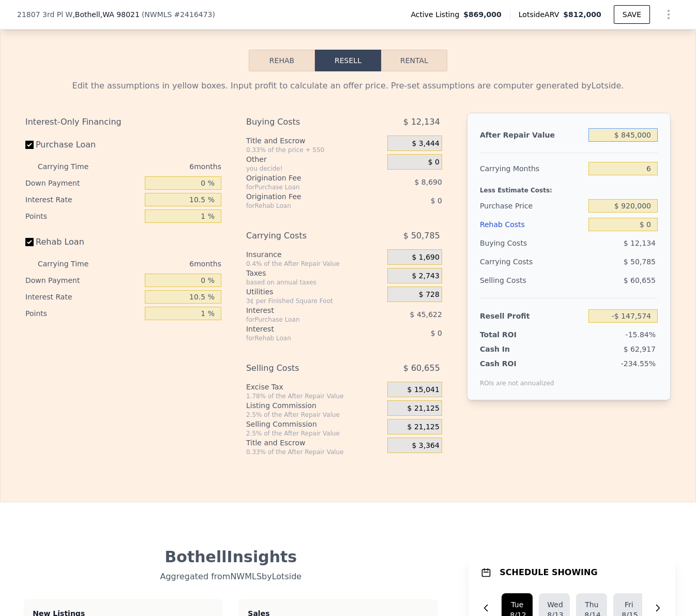 The image size is (696, 616). Describe the element at coordinates (426, 314) in the screenshot. I see `span: $ 45,622` at that location.